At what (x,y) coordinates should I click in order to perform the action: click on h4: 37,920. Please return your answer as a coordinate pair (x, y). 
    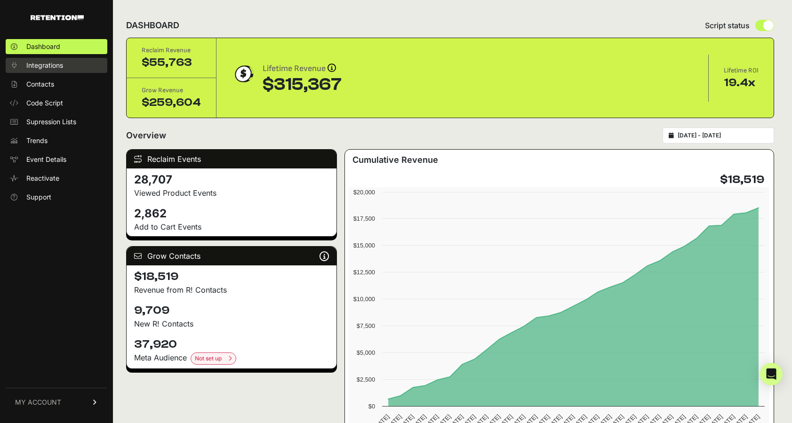
    Looking at the image, I should click on (231, 344).